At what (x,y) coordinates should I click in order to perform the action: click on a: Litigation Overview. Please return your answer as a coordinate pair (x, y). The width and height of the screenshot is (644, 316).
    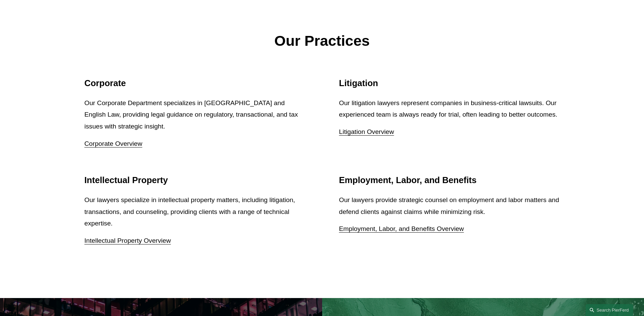
    Looking at the image, I should click on (367, 132).